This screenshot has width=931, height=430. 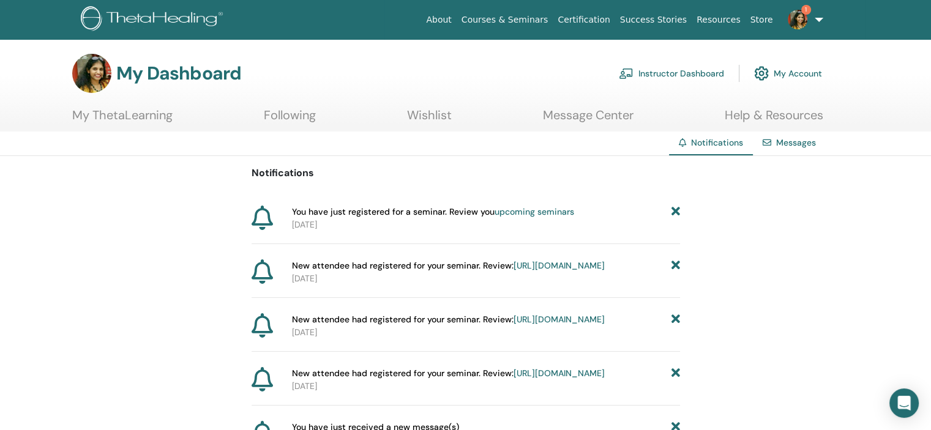 What do you see at coordinates (466, 173) in the screenshot?
I see `p: Notifications` at bounding box center [466, 173].